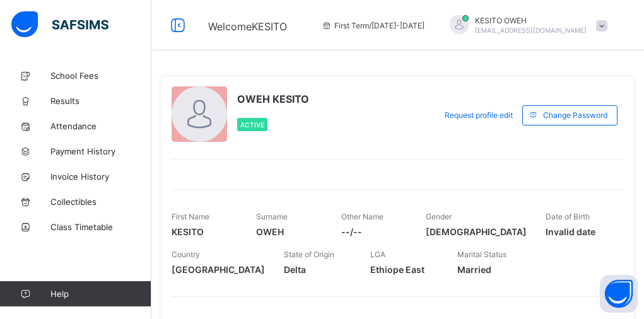 The height and width of the screenshot is (319, 644). Describe the element at coordinates (100, 294) in the screenshot. I see `span: Help` at that location.